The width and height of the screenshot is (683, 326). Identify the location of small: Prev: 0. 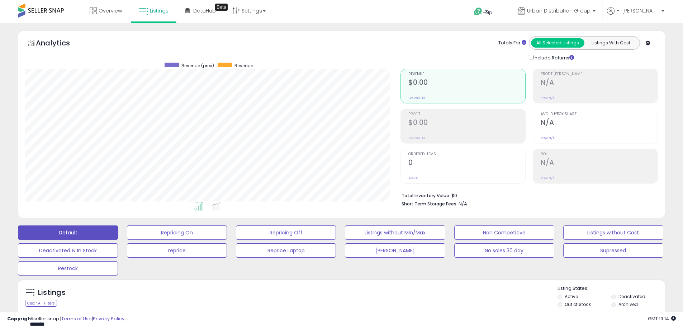
(413, 178).